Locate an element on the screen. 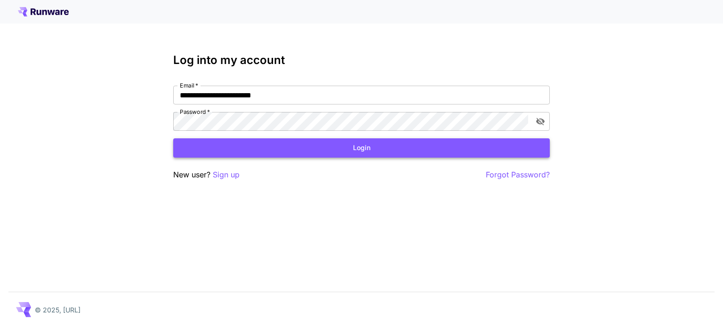 This screenshot has width=723, height=327. button: toggle password visibility is located at coordinates (541, 121).